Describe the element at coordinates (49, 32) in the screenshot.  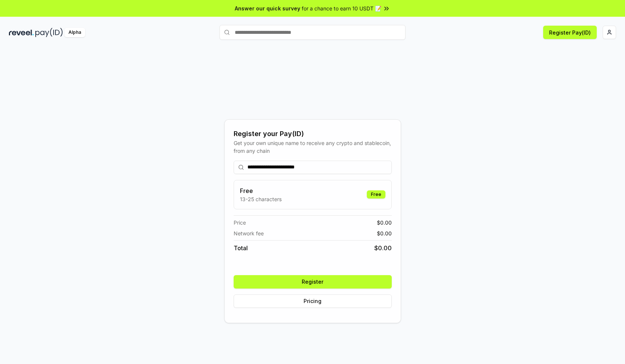
I see `img: pay_id` at that location.